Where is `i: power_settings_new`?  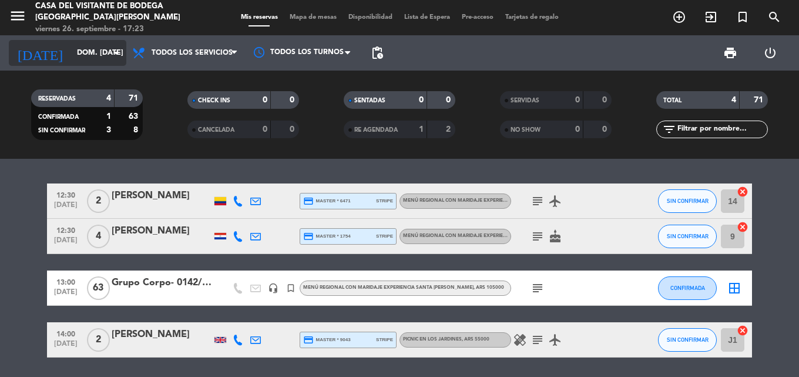 i: power_settings_new is located at coordinates (770, 53).